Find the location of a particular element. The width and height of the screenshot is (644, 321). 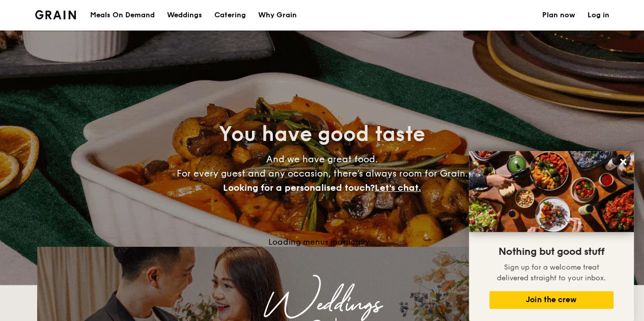

div: Weddings is located at coordinates (322, 305).